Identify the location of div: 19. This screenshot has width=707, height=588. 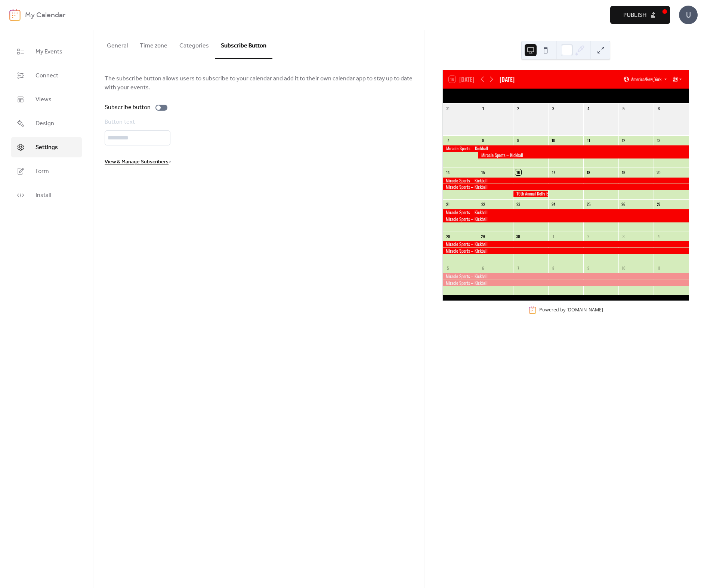
(624, 172).